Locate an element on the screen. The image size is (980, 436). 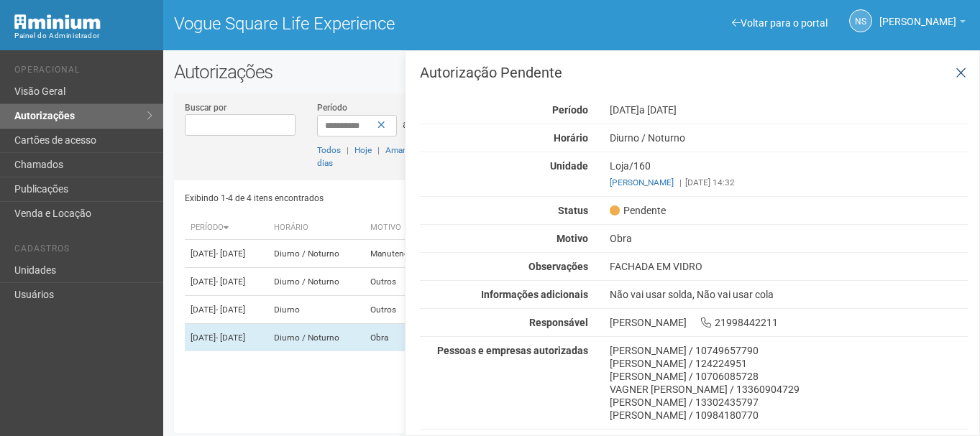
strong: Período is located at coordinates (570, 110).